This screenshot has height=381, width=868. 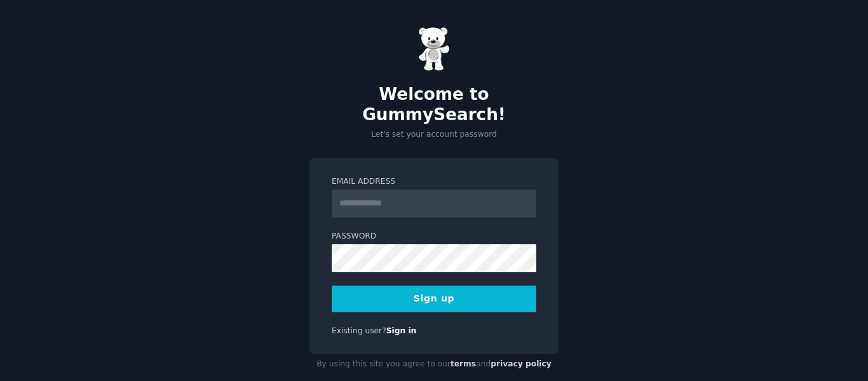 What do you see at coordinates (434, 236) in the screenshot?
I see `label: Password` at bounding box center [434, 236].